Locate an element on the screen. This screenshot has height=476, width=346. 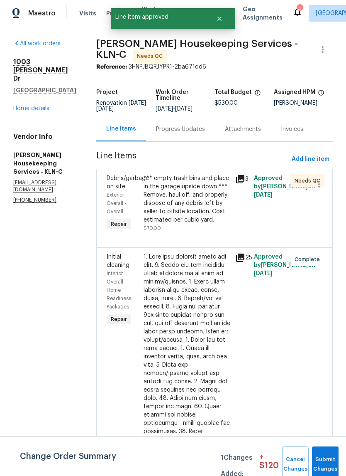
span: Cancel Changes is located at coordinates (296, 464).